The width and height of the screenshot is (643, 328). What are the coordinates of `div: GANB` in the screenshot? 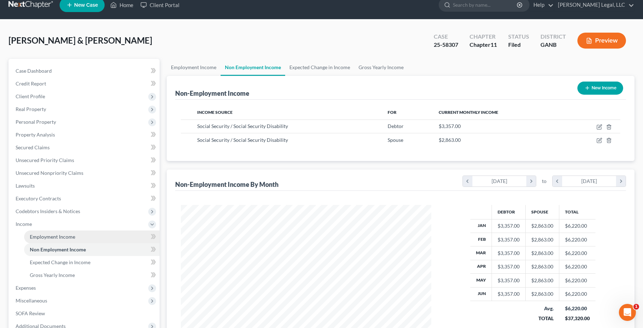 It's located at (553, 45).